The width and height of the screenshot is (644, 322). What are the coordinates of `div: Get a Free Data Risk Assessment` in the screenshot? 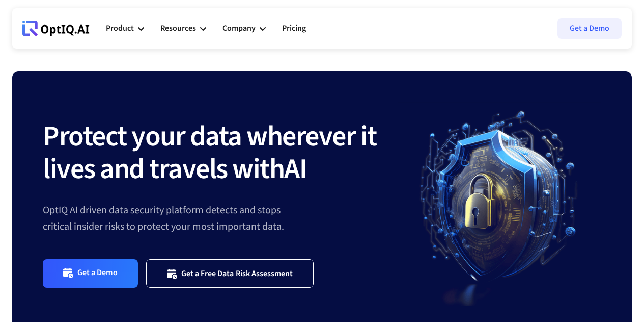 It's located at (237, 273).